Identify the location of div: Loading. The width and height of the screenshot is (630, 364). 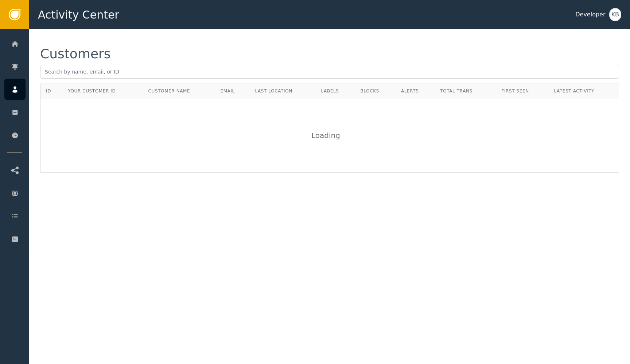
(330, 136).